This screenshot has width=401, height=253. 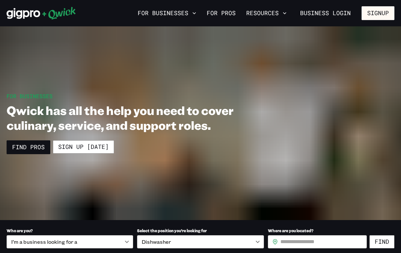 I want to click on a: Find Pros, so click(x=28, y=147).